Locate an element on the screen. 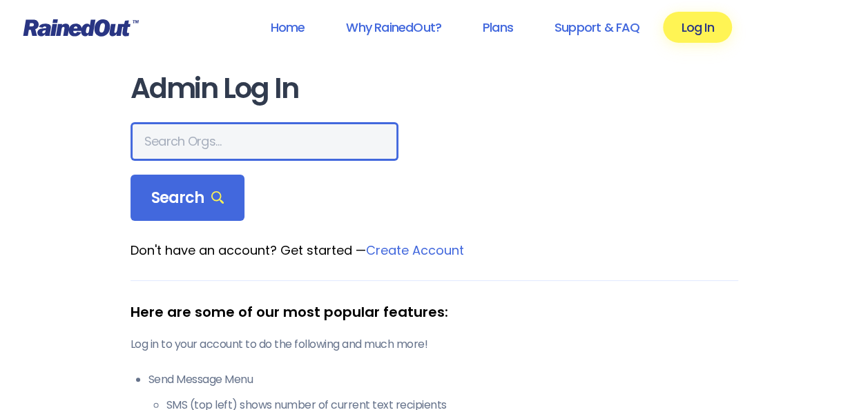 The image size is (868, 410). h1: Admin Log In is located at coordinates (434, 89).